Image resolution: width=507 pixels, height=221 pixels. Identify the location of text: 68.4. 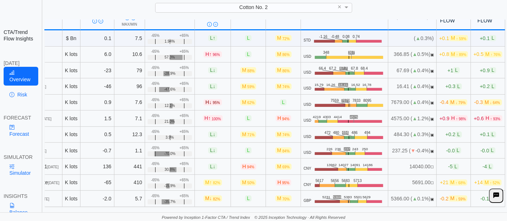
(364, 69).